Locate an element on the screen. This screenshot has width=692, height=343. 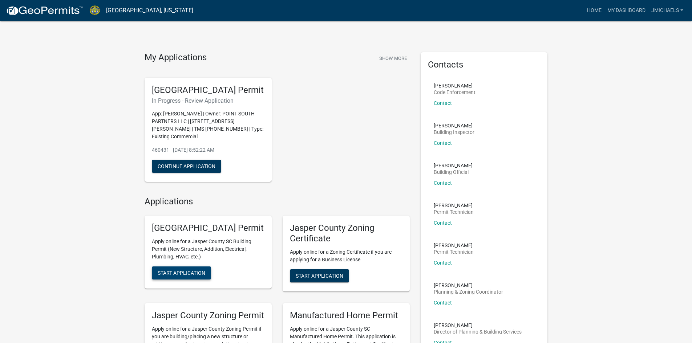
h4: Applications is located at coordinates (277, 202).